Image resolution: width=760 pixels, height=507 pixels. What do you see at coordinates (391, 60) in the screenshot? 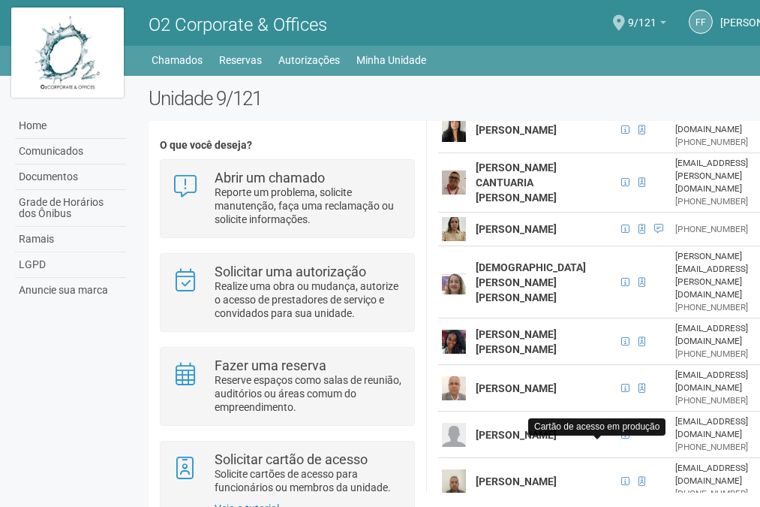
I see `a: Minha Unidade` at bounding box center [391, 60].